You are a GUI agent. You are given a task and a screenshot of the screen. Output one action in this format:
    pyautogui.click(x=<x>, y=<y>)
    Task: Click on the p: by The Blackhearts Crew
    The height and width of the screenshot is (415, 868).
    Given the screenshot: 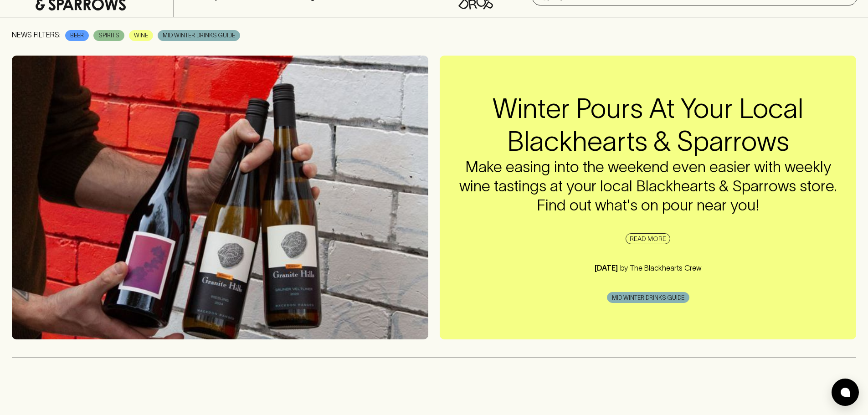 What is the action you would take?
    pyautogui.click(x=659, y=267)
    